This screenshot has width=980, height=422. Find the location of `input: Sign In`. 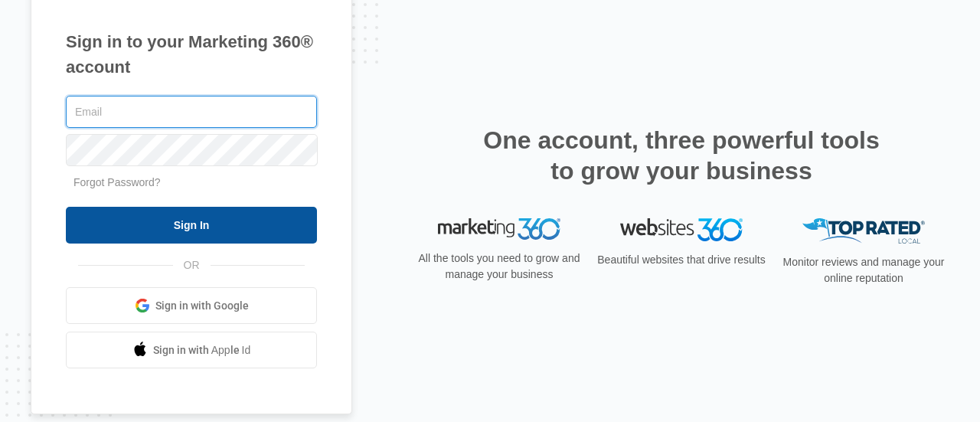

input: Sign In is located at coordinates (192, 226).